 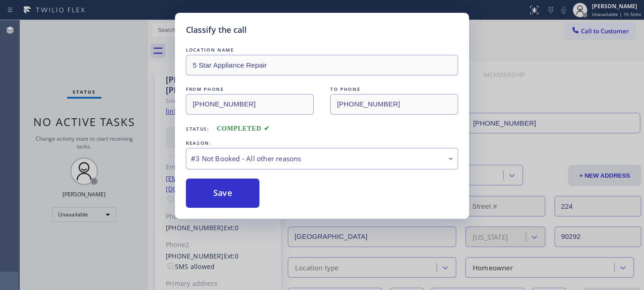 What do you see at coordinates (197, 129) in the screenshot?
I see `span: Status:` at bounding box center [197, 129].